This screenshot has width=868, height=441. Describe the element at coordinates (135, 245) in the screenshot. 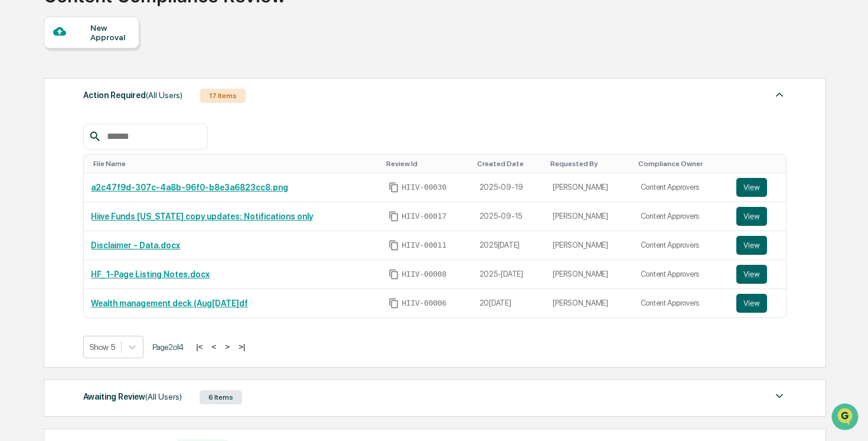

I see `a: Disclaimer - Data.docx` at that location.